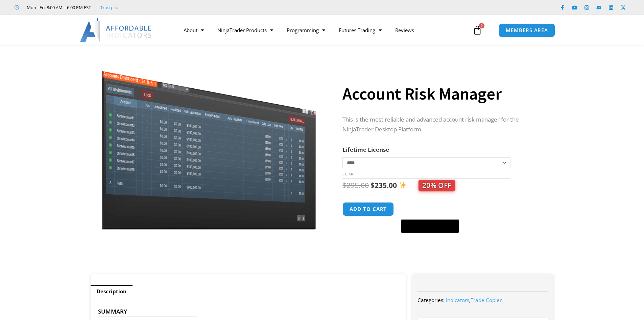 The height and width of the screenshot is (320, 644). I want to click on a: Clear options, so click(347, 174).